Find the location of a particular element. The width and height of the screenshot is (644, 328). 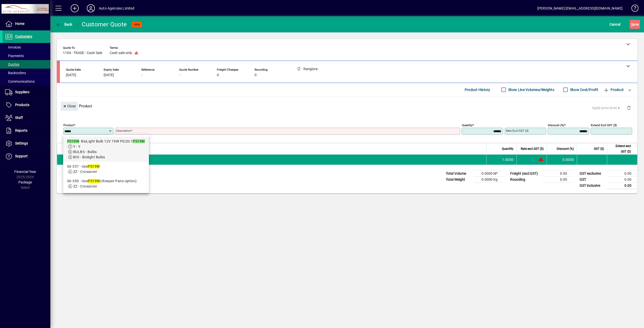

button: Apply price level is located at coordinates (606, 108).